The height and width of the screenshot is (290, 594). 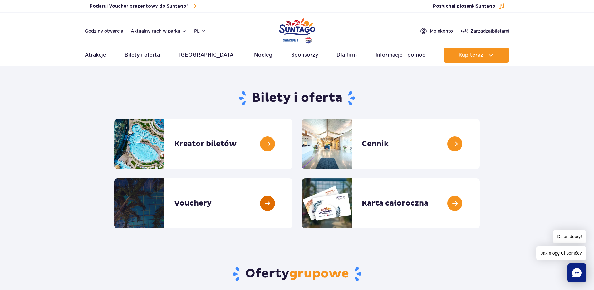 I want to click on a: Informacje i pomoc, so click(x=400, y=55).